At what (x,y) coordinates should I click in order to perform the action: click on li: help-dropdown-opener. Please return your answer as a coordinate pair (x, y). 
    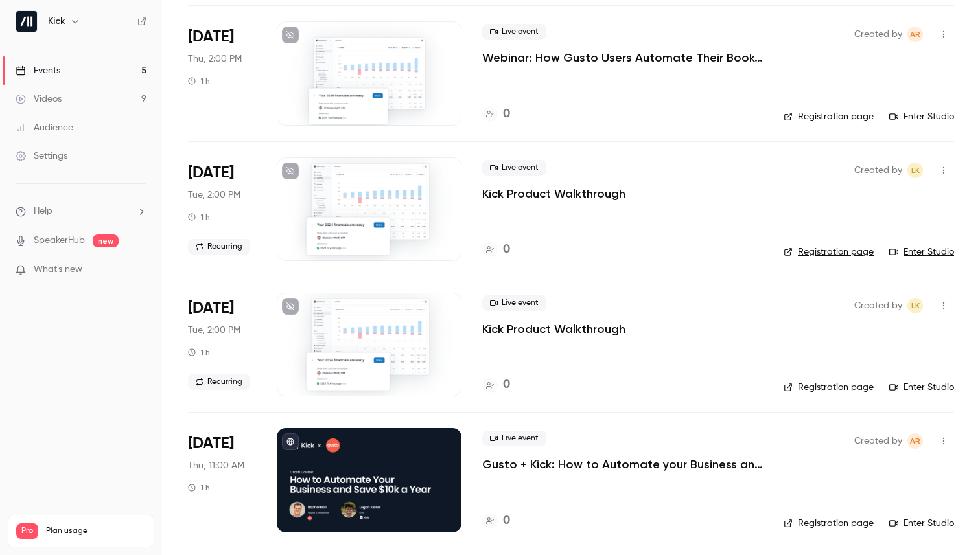
    Looking at the image, I should click on (81, 211).